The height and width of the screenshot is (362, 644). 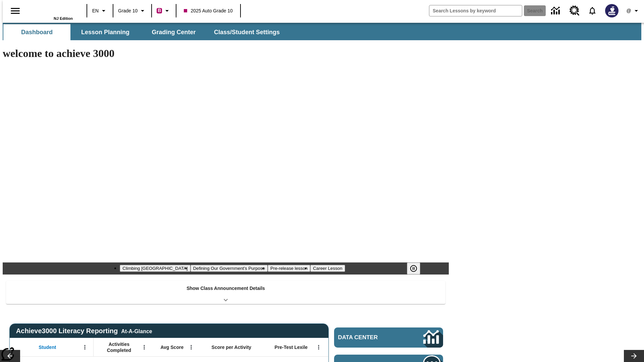 I want to click on span: Pre-Test Lexile, so click(x=291, y=347).